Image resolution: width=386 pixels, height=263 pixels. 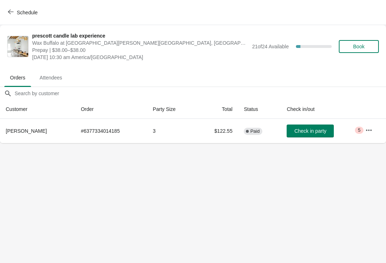 What do you see at coordinates (51, 78) in the screenshot?
I see `span: Attendees` at bounding box center [51, 78].